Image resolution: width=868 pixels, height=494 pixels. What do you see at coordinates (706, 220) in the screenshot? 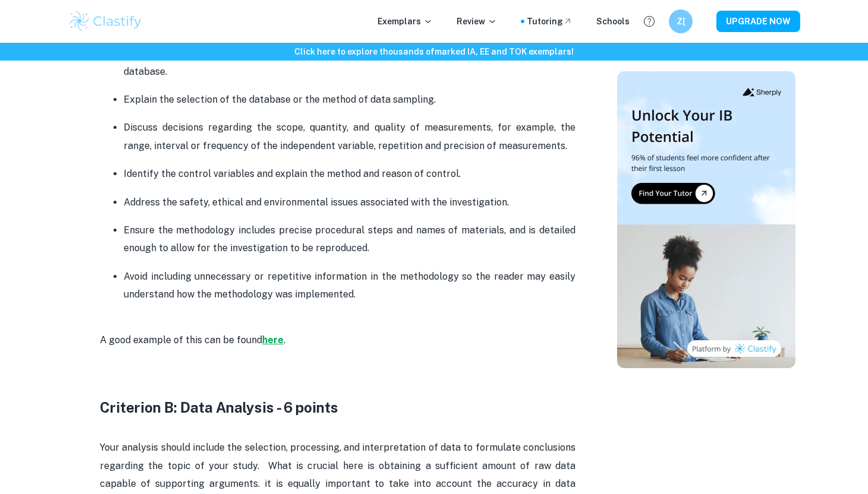
I see `img: Thumbnail` at bounding box center [706, 220].